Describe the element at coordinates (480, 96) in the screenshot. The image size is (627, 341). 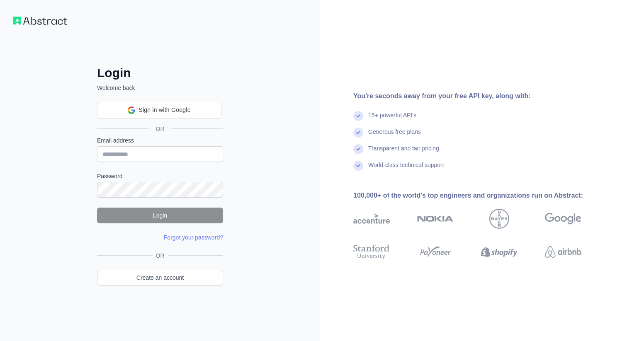
I see `div: You're seconds away from your free API key, along with:` at that location.